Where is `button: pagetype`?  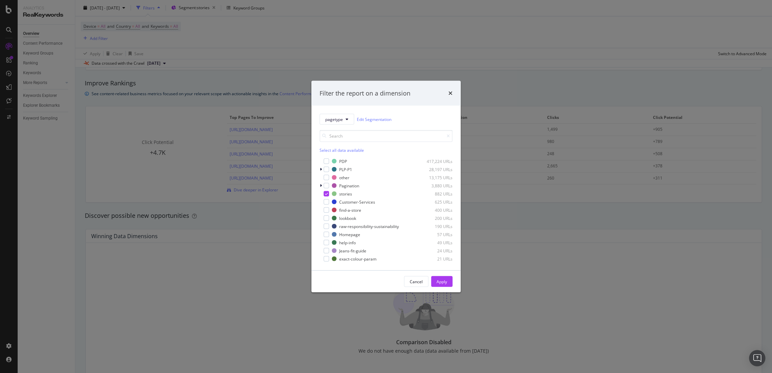
button: pagetype is located at coordinates (337, 119).